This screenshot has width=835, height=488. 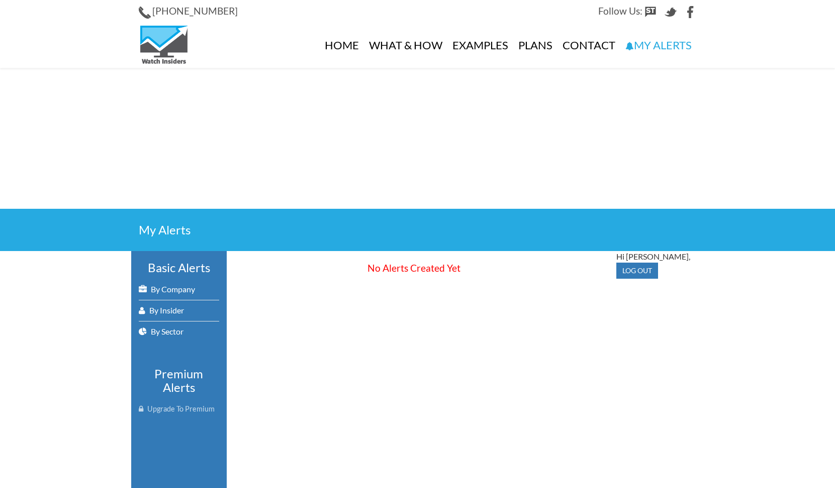 What do you see at coordinates (620, 11) in the screenshot?
I see `span: Follow Us:` at bounding box center [620, 11].